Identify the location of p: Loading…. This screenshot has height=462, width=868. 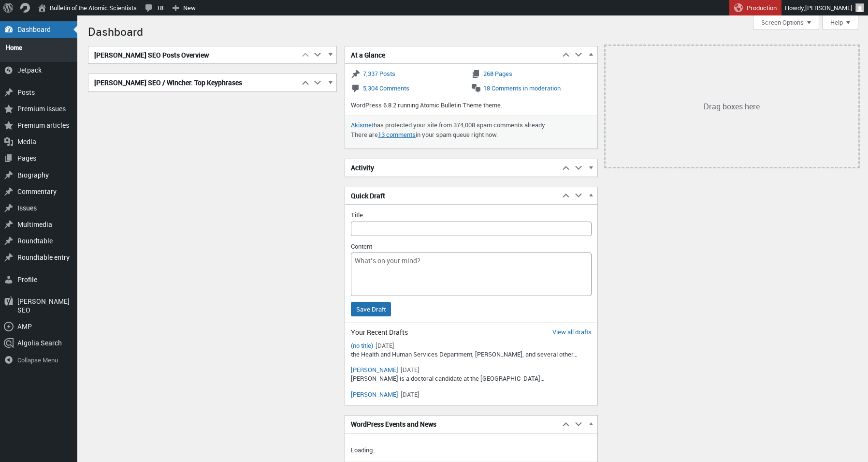
(471, 447).